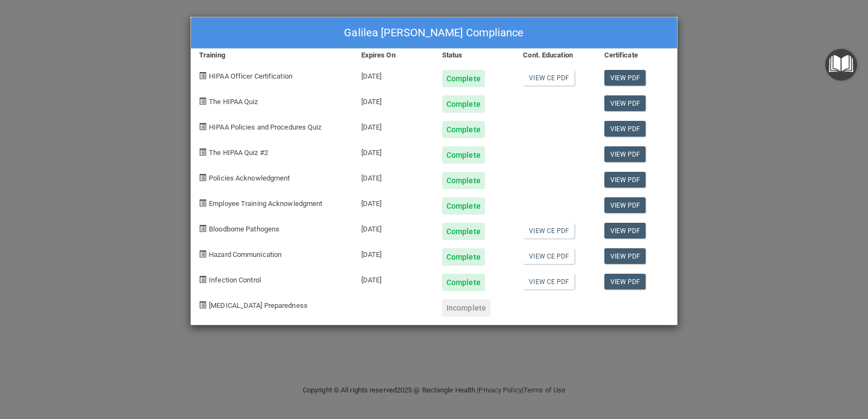 Image resolution: width=868 pixels, height=419 pixels. I want to click on div: Certificate, so click(636, 55).